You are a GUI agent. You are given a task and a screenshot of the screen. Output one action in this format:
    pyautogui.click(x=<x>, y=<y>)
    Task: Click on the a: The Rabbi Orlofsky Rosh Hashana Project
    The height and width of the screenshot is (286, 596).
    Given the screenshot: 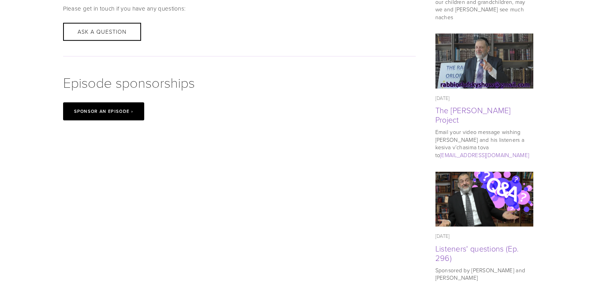 What is the action you would take?
    pyautogui.click(x=484, y=61)
    